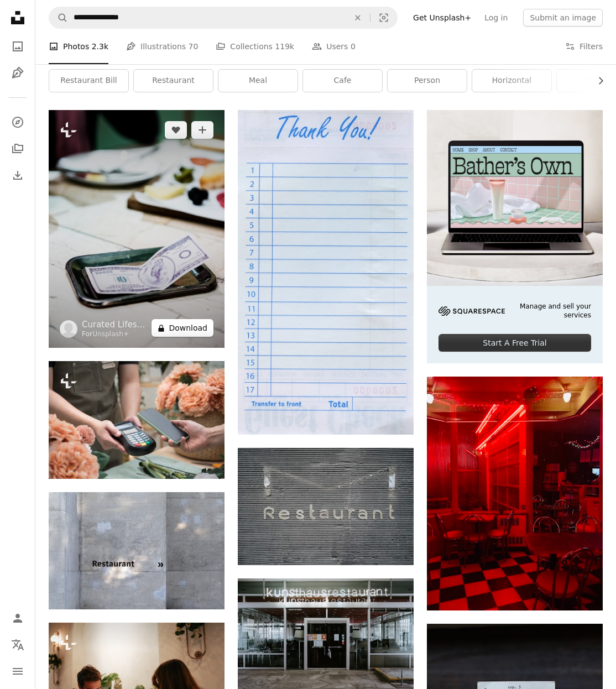  Describe the element at coordinates (511, 81) in the screenshot. I see `a: horizontal` at that location.